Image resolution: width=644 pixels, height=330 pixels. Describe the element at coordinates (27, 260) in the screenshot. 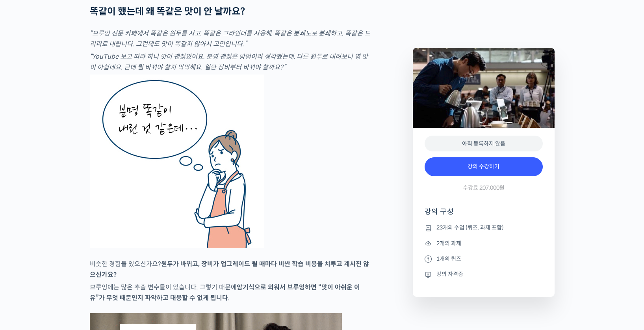

I see `a: 홈` at that location.